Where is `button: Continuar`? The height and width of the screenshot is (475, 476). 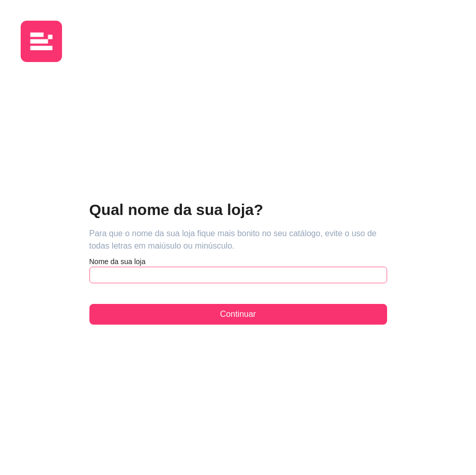 button: Continuar is located at coordinates (238, 314).